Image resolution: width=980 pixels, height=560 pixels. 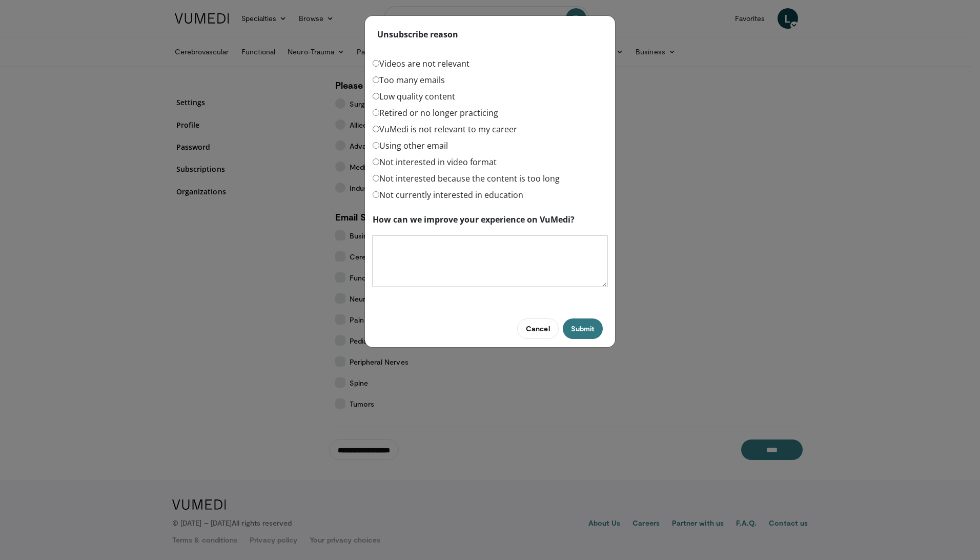 What do you see at coordinates (414, 96) in the screenshot?
I see `label: Low quality content` at bounding box center [414, 96].